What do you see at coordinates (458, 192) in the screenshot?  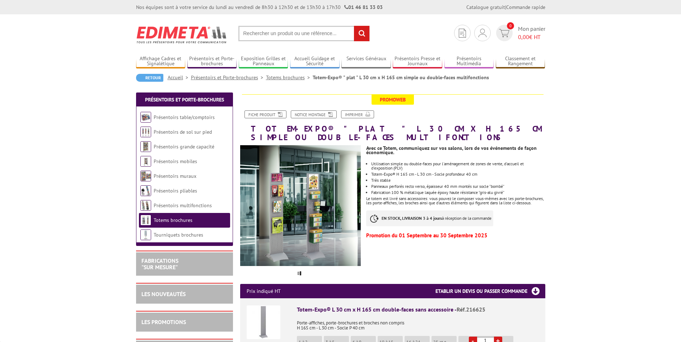 I see `div: Le totem est livré sans accessoires: vous pouvez le composer vous-mêmes avec les porte-brochures,...` at bounding box center [458, 192].